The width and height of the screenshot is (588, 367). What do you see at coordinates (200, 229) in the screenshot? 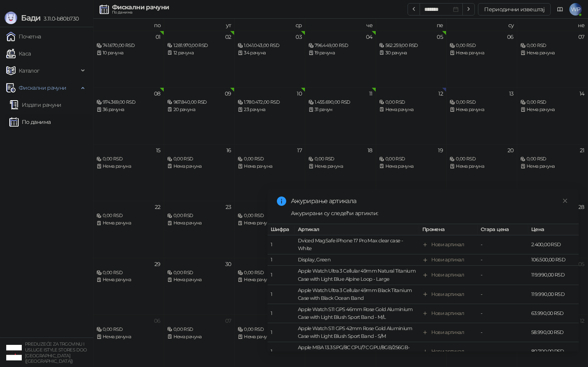
I see `td: 2025-09-23` at bounding box center [200, 229].